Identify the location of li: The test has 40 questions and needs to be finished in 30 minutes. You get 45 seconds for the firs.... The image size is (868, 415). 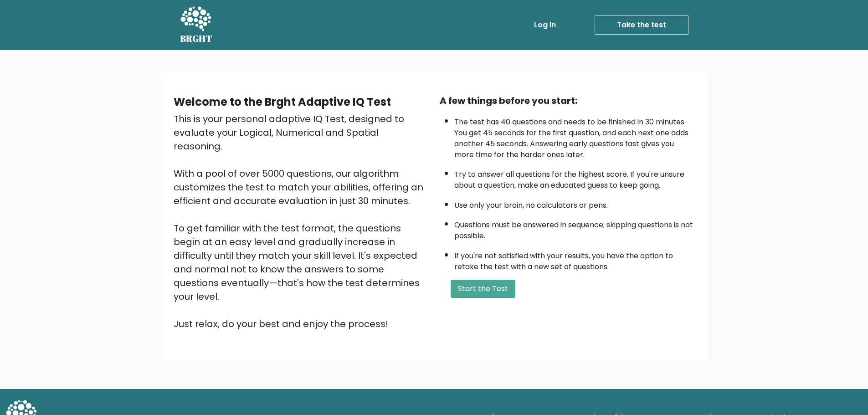
(575, 136).